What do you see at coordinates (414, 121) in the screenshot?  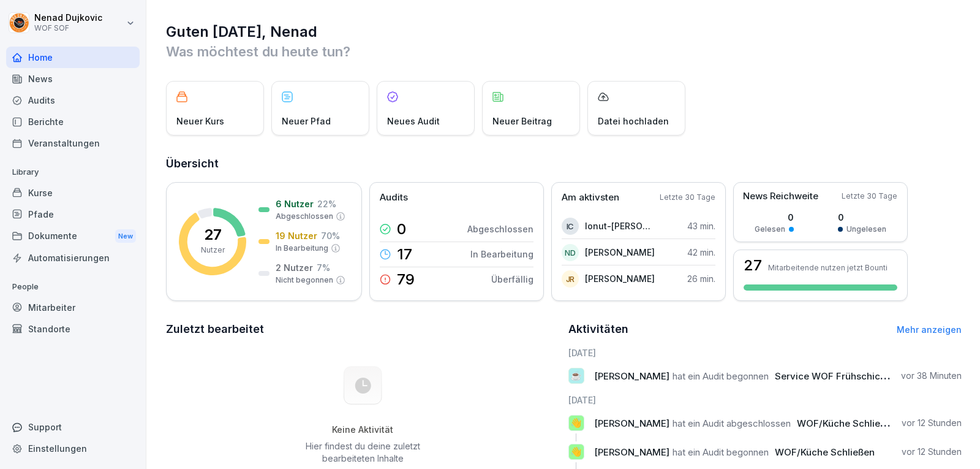 I see `p: Neues Audit` at bounding box center [414, 121].